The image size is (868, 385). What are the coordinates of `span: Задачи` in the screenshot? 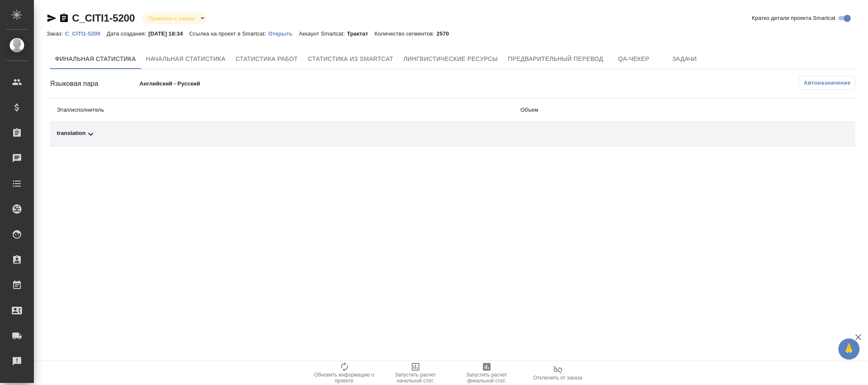 It's located at (684, 58).